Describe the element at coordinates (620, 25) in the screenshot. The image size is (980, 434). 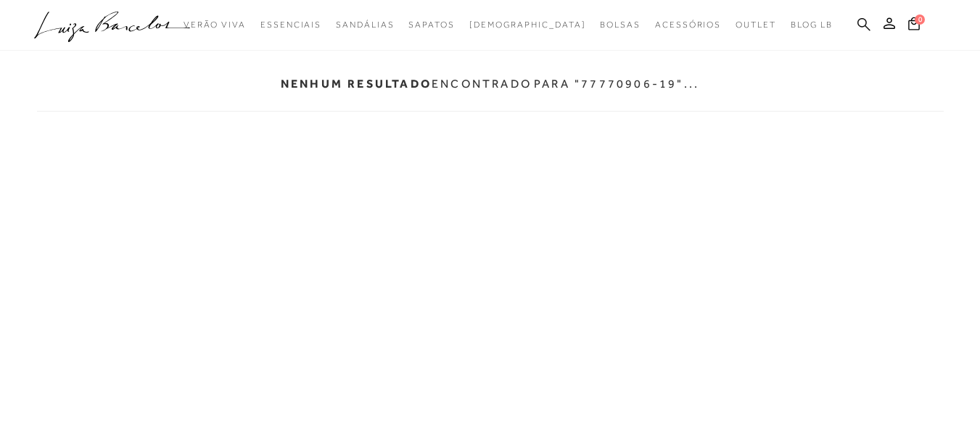
I see `span: Bolsas` at that location.